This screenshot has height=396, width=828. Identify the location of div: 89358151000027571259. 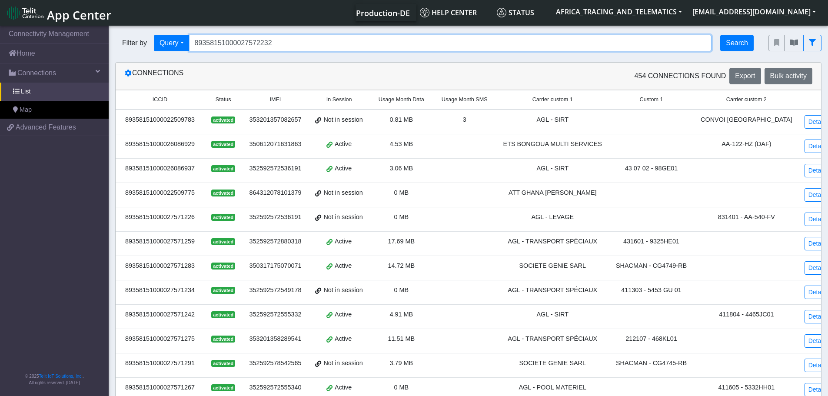
(160, 242).